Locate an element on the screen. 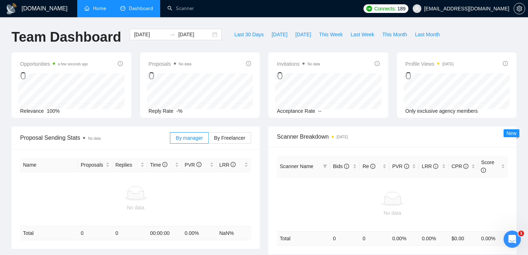 This screenshot has height=255, width=528. span: Last 30 Days is located at coordinates (249, 35).